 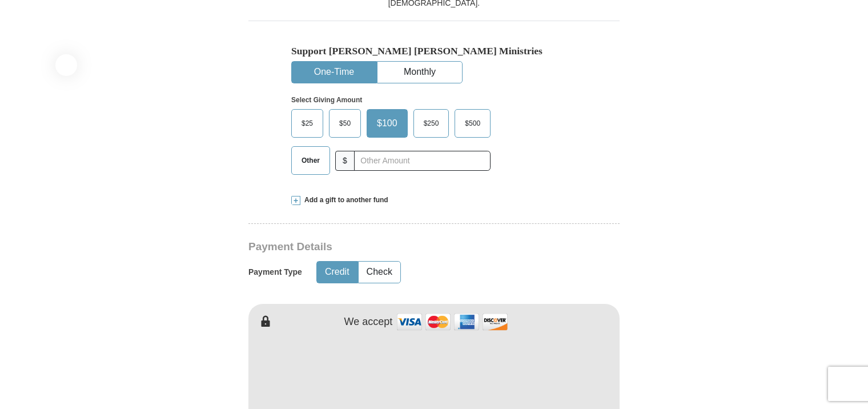 I want to click on span: $25, so click(x=307, y=123).